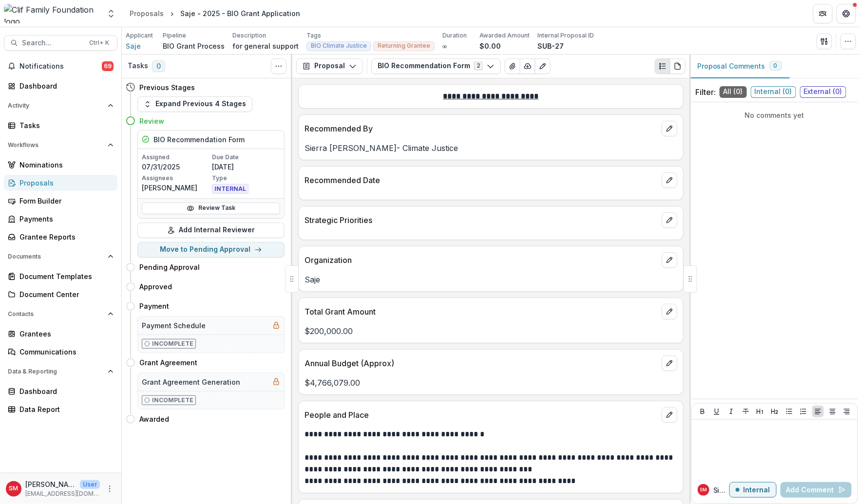 This screenshot has height=504, width=860. I want to click on span: BIO Climate Justice, so click(338, 46).